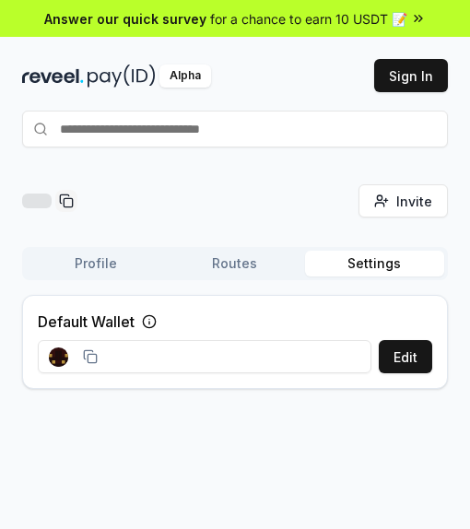 The image size is (470, 529). Describe the element at coordinates (405, 357) in the screenshot. I see `button: Edit` at that location.